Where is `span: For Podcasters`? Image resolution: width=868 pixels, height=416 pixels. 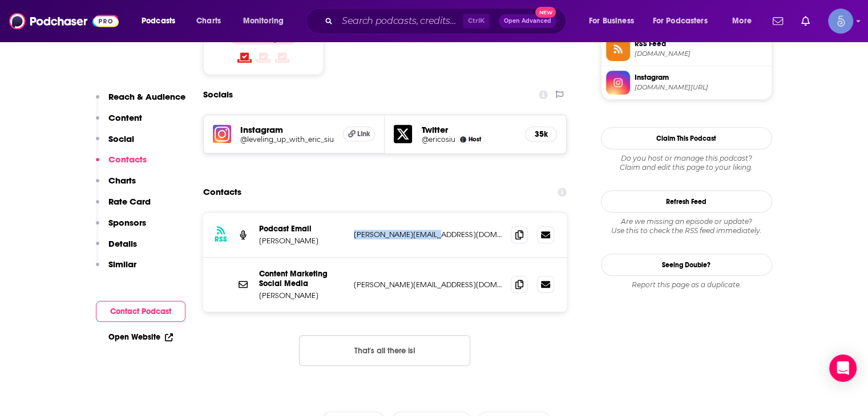 span: For Podcasters is located at coordinates (680, 21).